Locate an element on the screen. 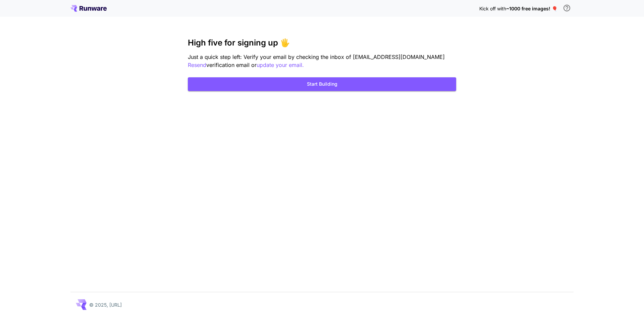 Image resolution: width=644 pixels, height=317 pixels. h3: High five for signing up 🖐️ is located at coordinates (322, 43).